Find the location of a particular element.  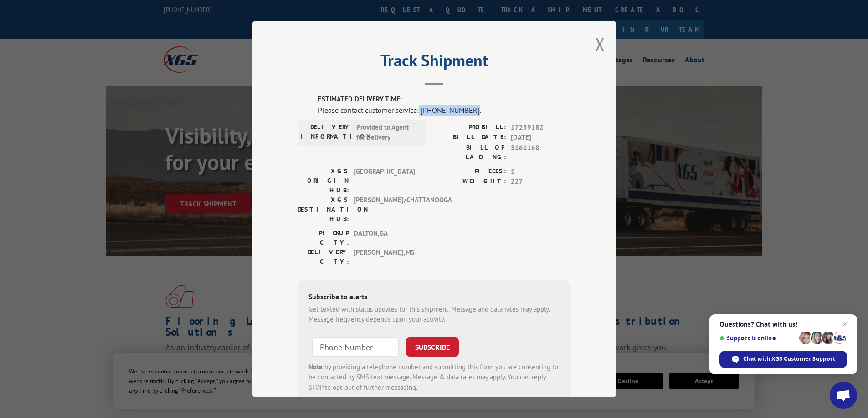

span: Close chat is located at coordinates (844, 325).